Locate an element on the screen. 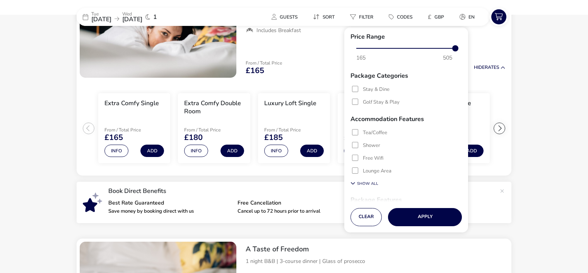  label: Stay & Dine is located at coordinates (376, 89).